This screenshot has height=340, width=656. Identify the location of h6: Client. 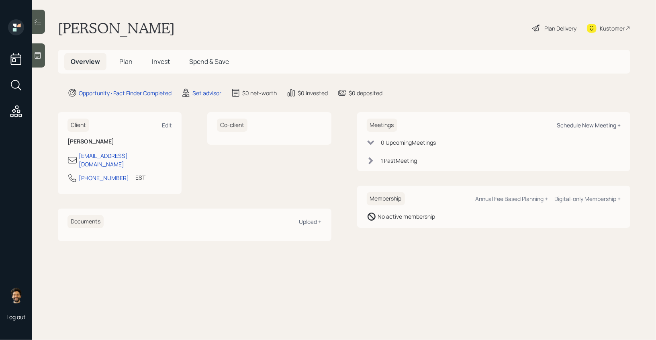
(78, 125).